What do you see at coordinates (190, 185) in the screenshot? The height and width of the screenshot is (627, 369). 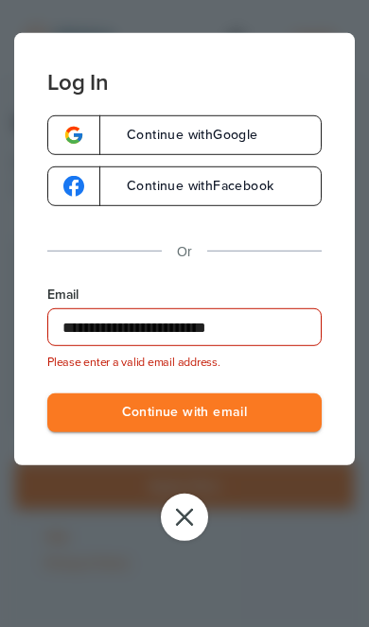 I see `span: Continue with Facebook` at bounding box center [190, 185].